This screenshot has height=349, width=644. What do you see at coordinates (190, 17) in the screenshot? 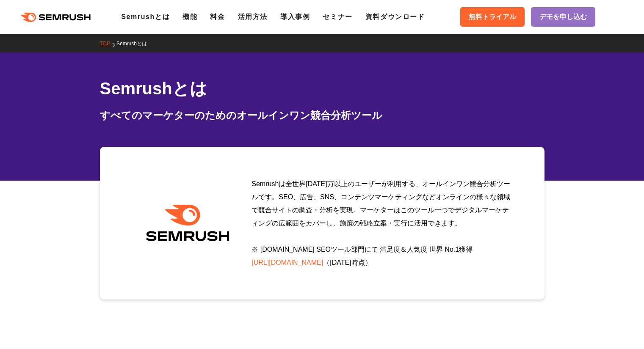
I see `a: 機能` at bounding box center [190, 17].